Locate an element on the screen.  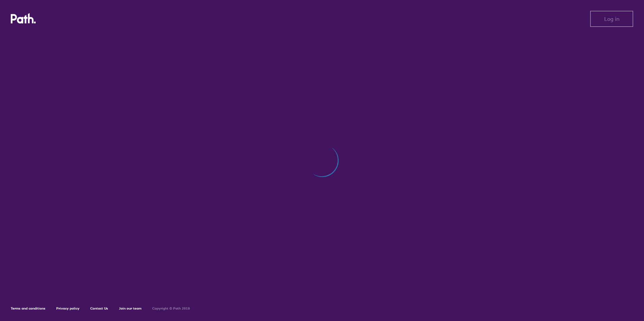
a: Terms and conditions is located at coordinates (28, 308).